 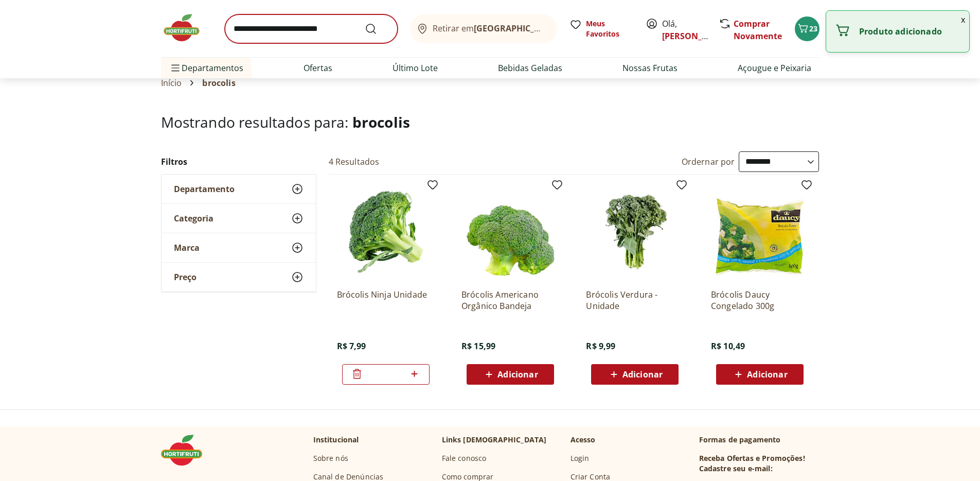 What do you see at coordinates (759, 439) in the screenshot?
I see `p: Formas de pagamento` at bounding box center [759, 439].